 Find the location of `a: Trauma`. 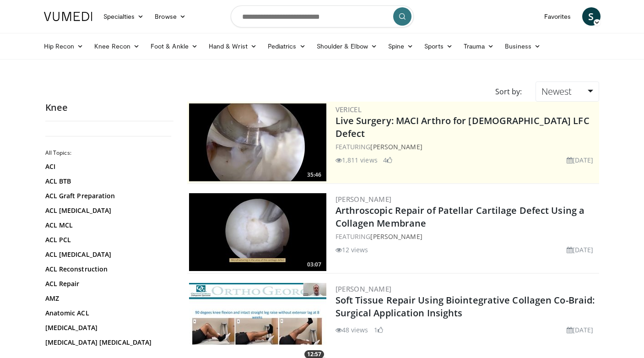

a: Trauma is located at coordinates (479, 46).